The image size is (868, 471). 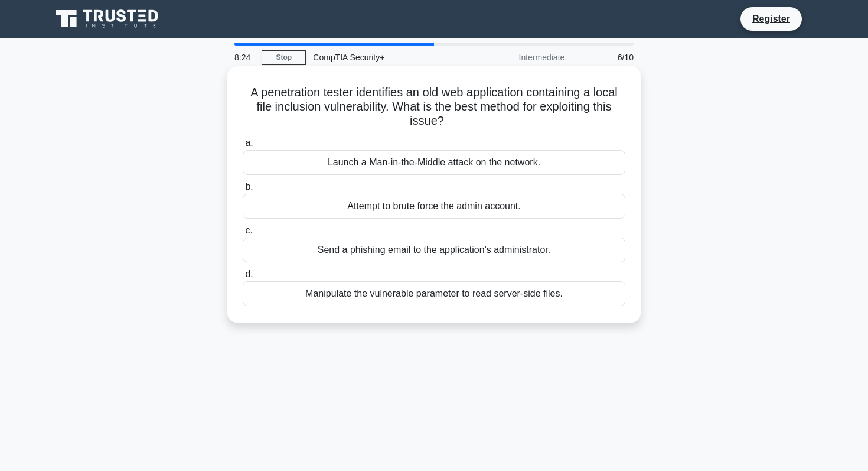 What do you see at coordinates (387, 58) in the screenshot?
I see `div: CompTIA Security+` at bounding box center [387, 58].